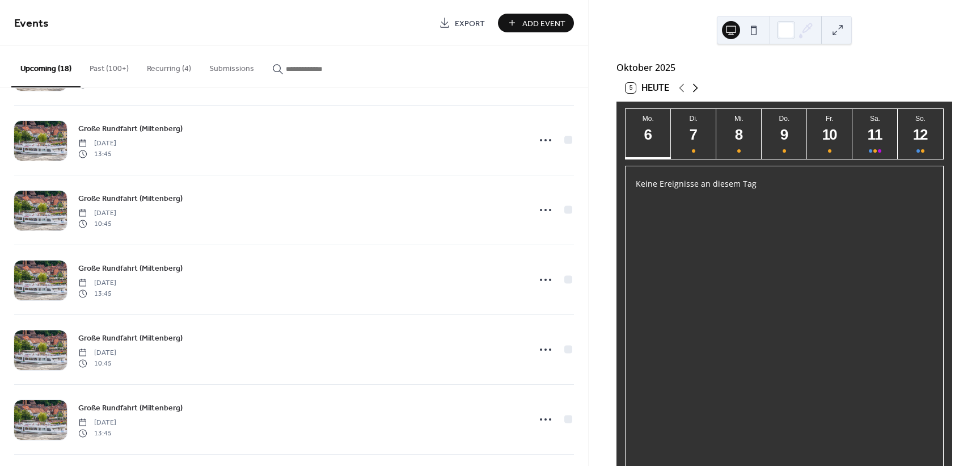  What do you see at coordinates (830, 119) in the screenshot?
I see `div: Fr.` at bounding box center [830, 119].